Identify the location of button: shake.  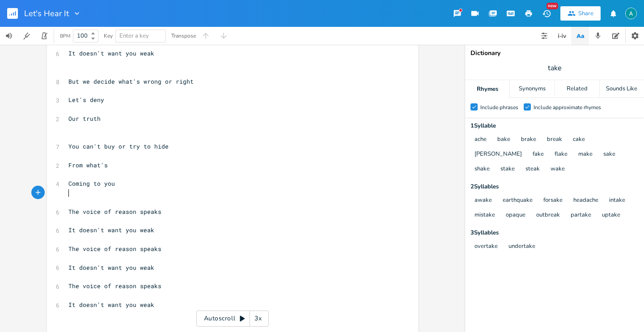
(482, 170).